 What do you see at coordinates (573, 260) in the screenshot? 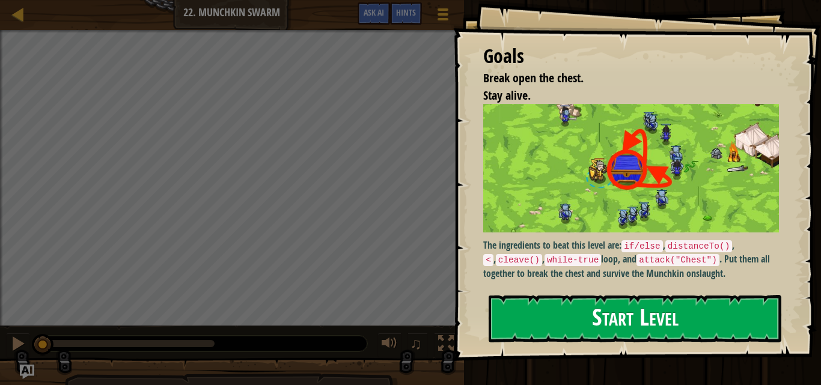
I see `code: while-true` at bounding box center [573, 260].